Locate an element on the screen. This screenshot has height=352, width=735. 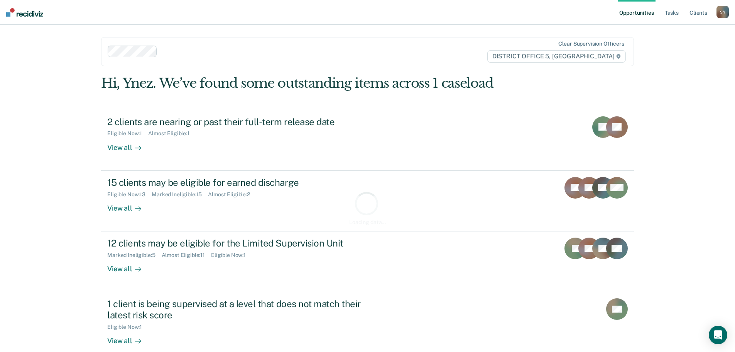
img: Recidiviz is located at coordinates (25, 12).